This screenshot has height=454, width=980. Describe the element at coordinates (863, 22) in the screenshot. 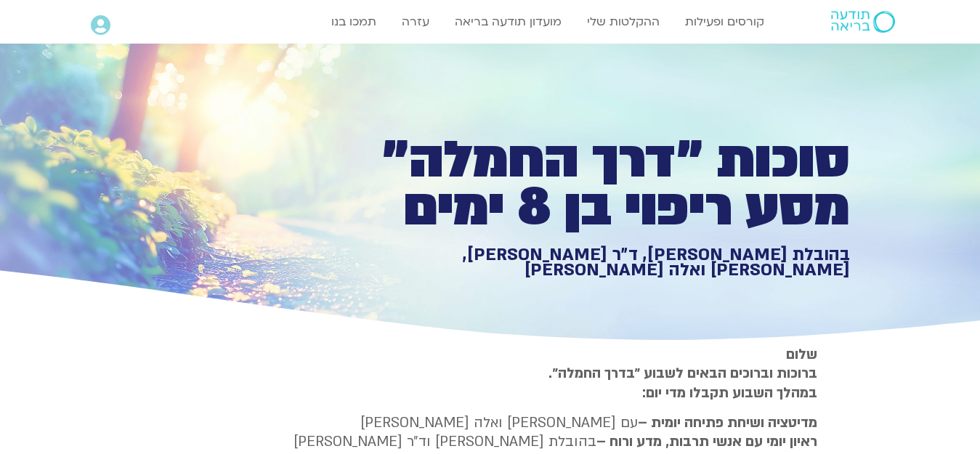

I see `img: תודעה בריאה` at that location.